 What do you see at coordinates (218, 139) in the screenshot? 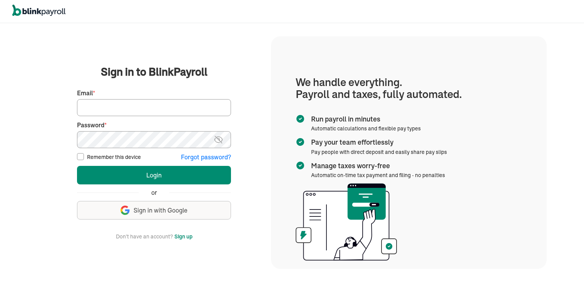
I see `img: eye` at bounding box center [218, 139].